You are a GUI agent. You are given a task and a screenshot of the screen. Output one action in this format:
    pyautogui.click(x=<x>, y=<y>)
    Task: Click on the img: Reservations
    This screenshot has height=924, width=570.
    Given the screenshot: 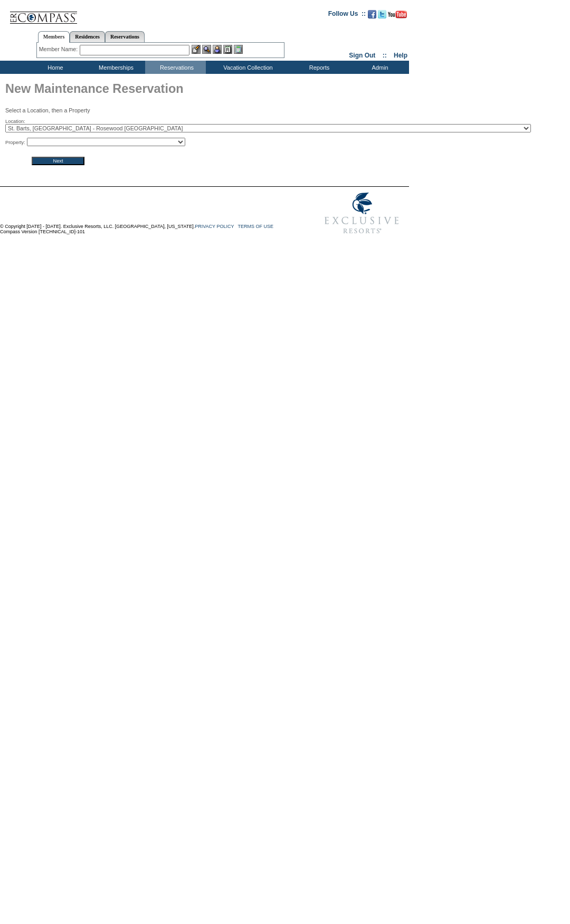 What is the action you would take?
    pyautogui.click(x=227, y=49)
    